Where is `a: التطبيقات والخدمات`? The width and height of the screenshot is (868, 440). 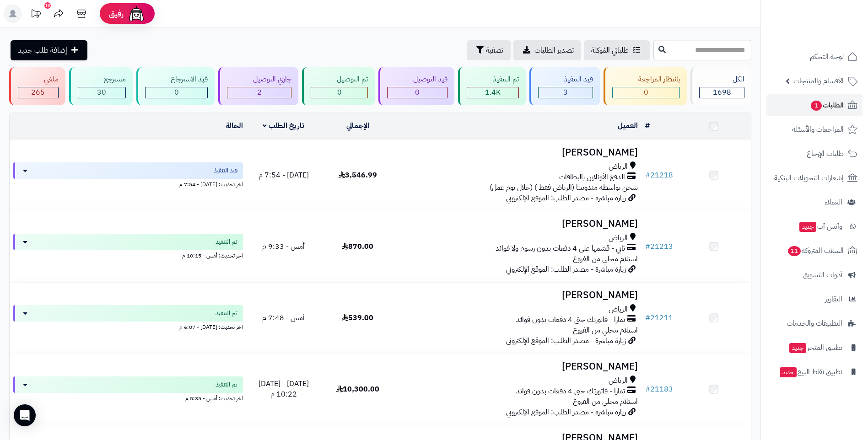
a: التطبيقات والخدمات is located at coordinates (815, 323).